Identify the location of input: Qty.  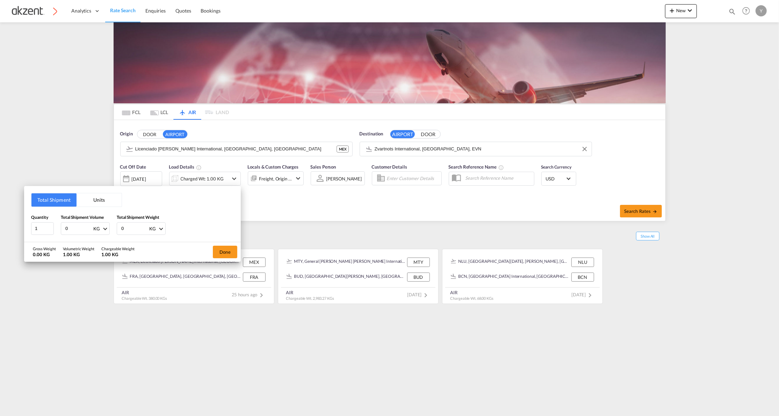
(42, 229).